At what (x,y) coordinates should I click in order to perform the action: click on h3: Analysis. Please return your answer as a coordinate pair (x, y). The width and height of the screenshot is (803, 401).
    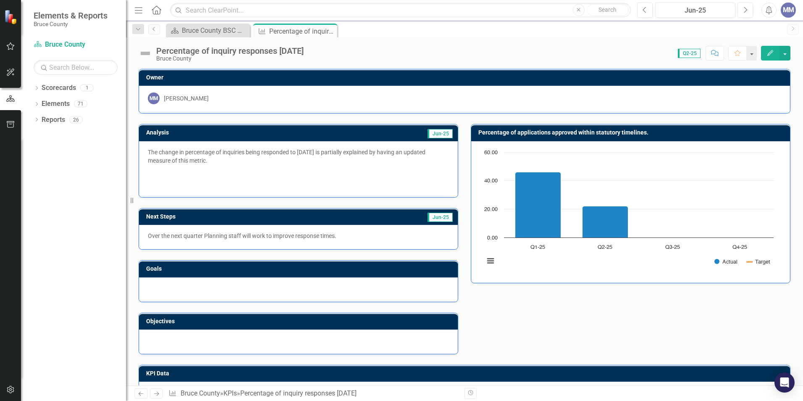
    Looking at the image, I should click on (218, 132).